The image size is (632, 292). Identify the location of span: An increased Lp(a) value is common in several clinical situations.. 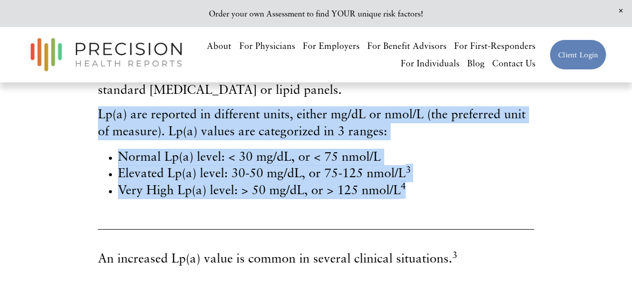
(277, 258).